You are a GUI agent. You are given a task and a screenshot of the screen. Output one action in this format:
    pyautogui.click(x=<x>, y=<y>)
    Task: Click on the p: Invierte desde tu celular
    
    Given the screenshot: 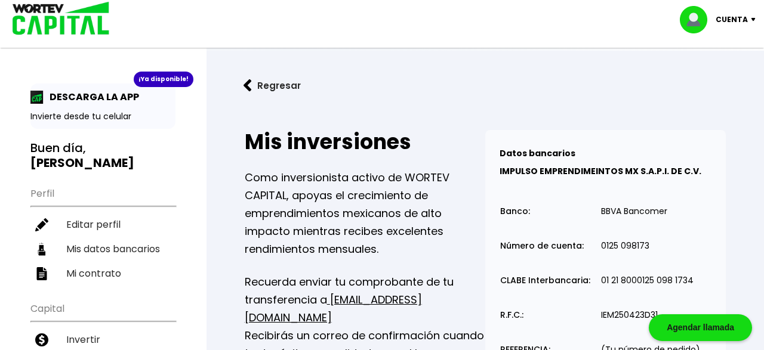 What is the action you would take?
    pyautogui.click(x=103, y=116)
    